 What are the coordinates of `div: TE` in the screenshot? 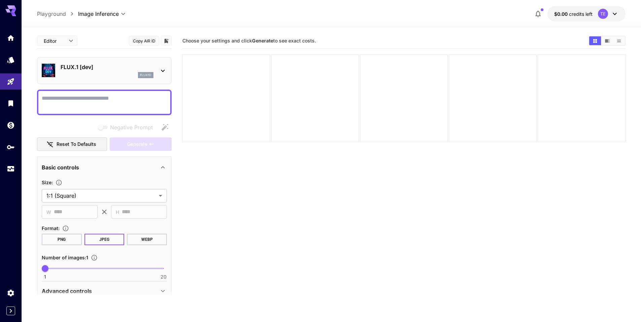 It's located at (603, 14).